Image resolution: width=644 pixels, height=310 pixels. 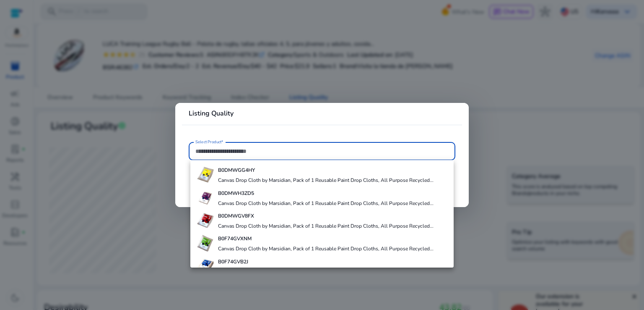 What do you see at coordinates (210, 142) in the screenshot?
I see `mat-label: Select Product*` at bounding box center [210, 142].